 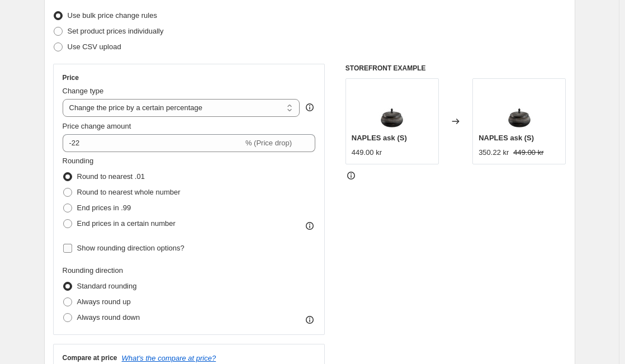 I want to click on input: -15, so click(x=152, y=143).